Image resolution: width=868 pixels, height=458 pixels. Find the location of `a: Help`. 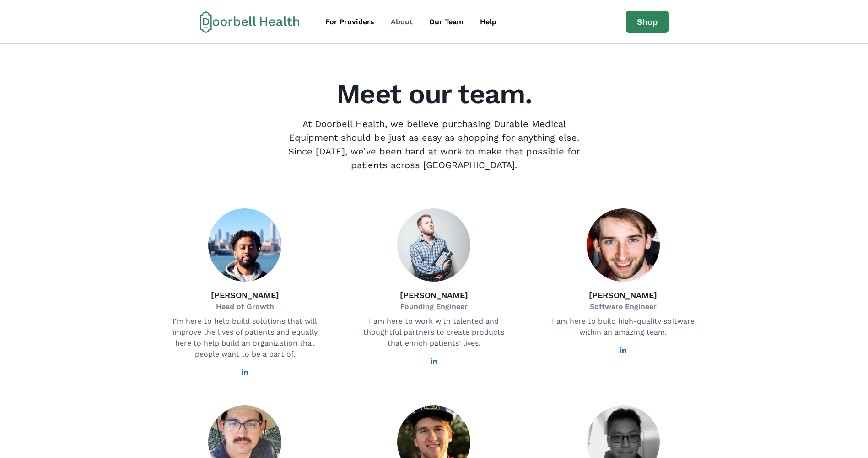

a: Help is located at coordinates (488, 22).